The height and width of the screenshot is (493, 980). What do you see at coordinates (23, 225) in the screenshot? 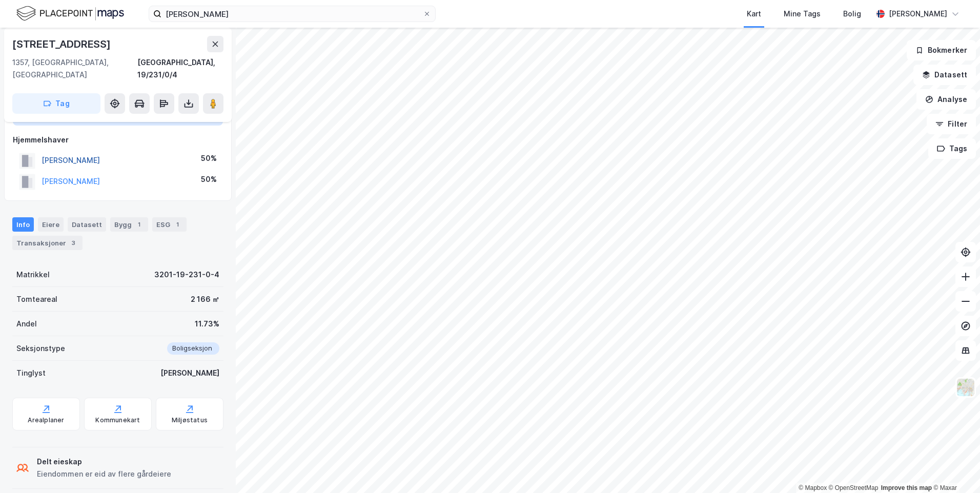
I see `div: Info` at bounding box center [23, 225].